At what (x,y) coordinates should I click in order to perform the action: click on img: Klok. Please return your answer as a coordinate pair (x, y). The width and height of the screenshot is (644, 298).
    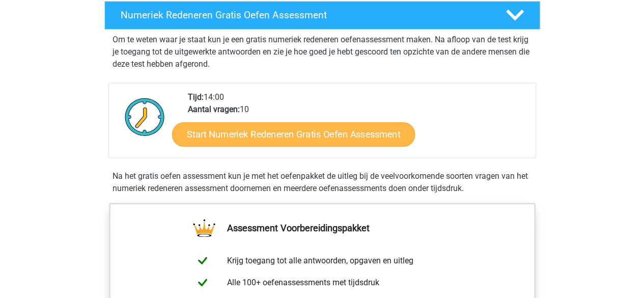
    Looking at the image, I should click on (144, 117).